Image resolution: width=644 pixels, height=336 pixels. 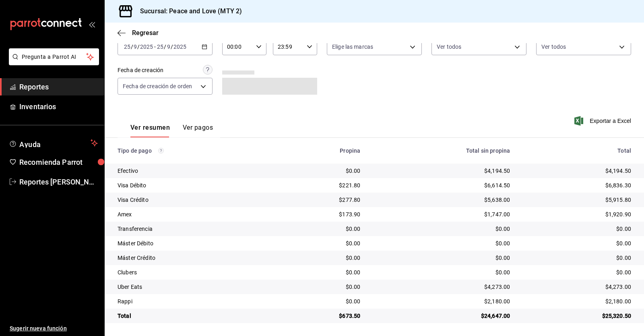 What do you see at coordinates (322, 150) in the screenshot?
I see `div: Propina` at bounding box center [322, 150].